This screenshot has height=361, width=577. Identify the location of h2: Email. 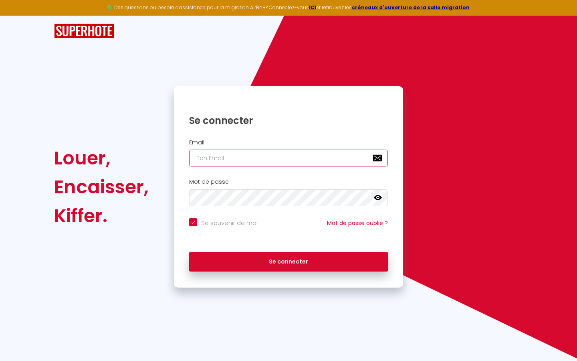
(289, 142).